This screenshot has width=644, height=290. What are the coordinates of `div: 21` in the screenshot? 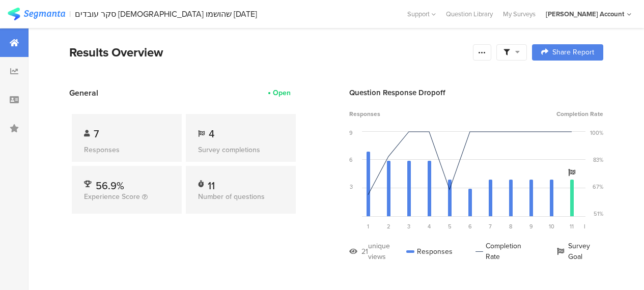 It's located at (364, 252).